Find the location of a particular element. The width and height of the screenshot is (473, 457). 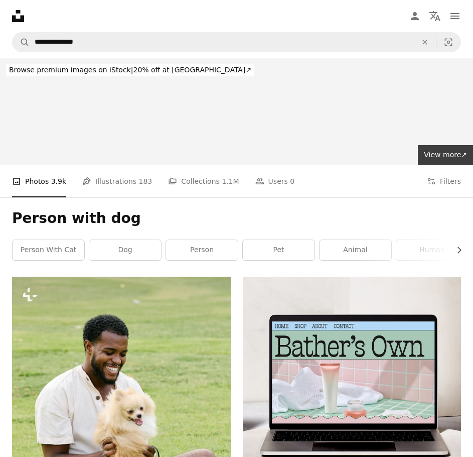

a: animal is located at coordinates (355, 250).